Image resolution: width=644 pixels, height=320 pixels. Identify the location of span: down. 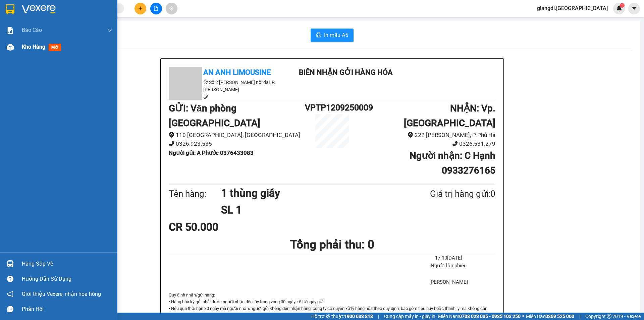
(110, 30).